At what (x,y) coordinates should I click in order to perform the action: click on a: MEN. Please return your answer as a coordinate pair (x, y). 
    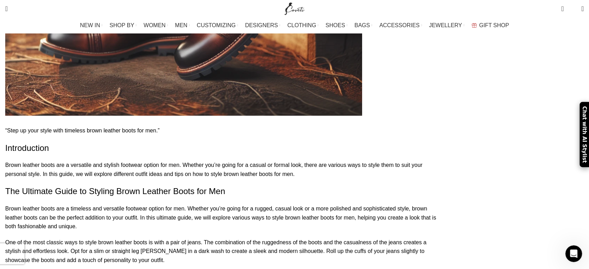
    Looking at the image, I should click on (182, 25).